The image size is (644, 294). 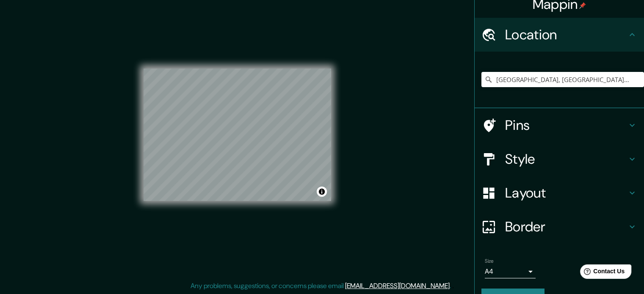 What do you see at coordinates (582, 5) in the screenshot?
I see `img: pin-icon.png` at bounding box center [582, 5].